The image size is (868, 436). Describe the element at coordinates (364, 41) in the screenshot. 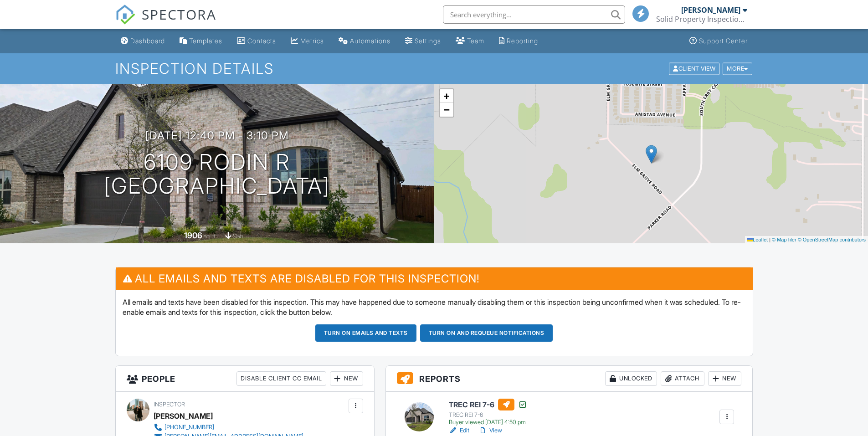

I see `a: Automations (Basic)` at that location.